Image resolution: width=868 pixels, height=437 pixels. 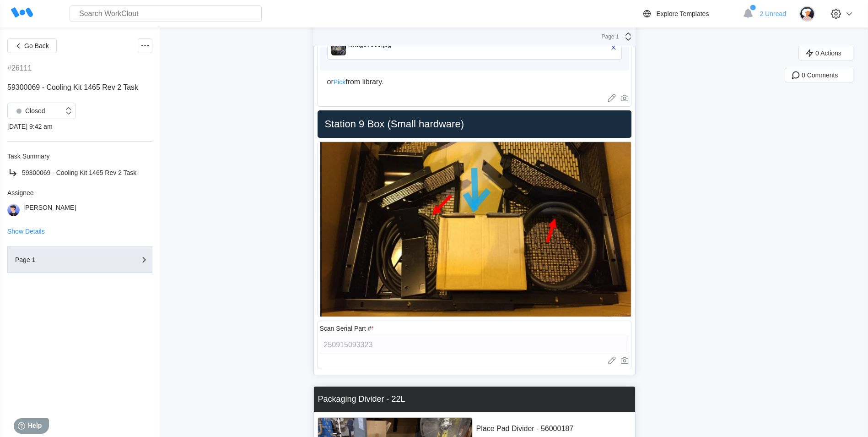 I want to click on span: 2 Unread, so click(x=773, y=14).